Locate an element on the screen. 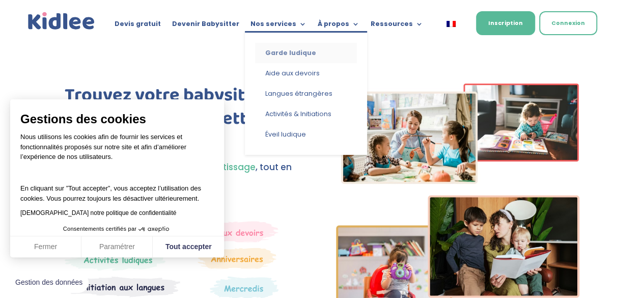 Image resolution: width=644 pixels, height=298 pixels. a: Devis gratuit is located at coordinates (137, 26).